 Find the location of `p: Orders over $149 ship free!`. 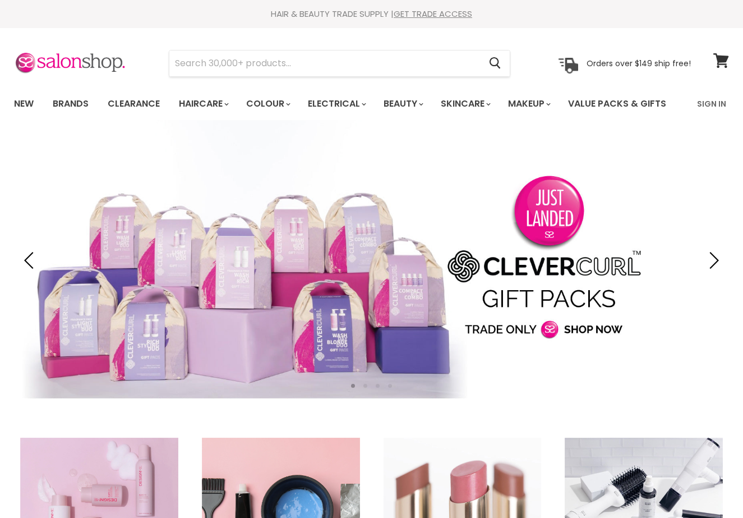

p: Orders over $149 ship free! is located at coordinates (639, 63).